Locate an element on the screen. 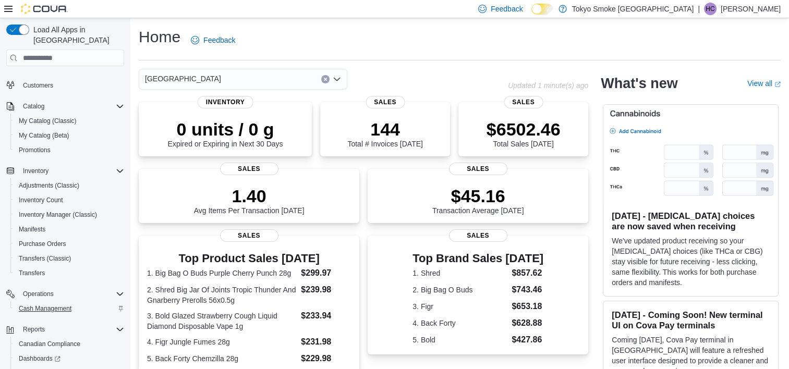 This screenshot has height=369, width=789. dd: $653.18 is located at coordinates (527, 306).